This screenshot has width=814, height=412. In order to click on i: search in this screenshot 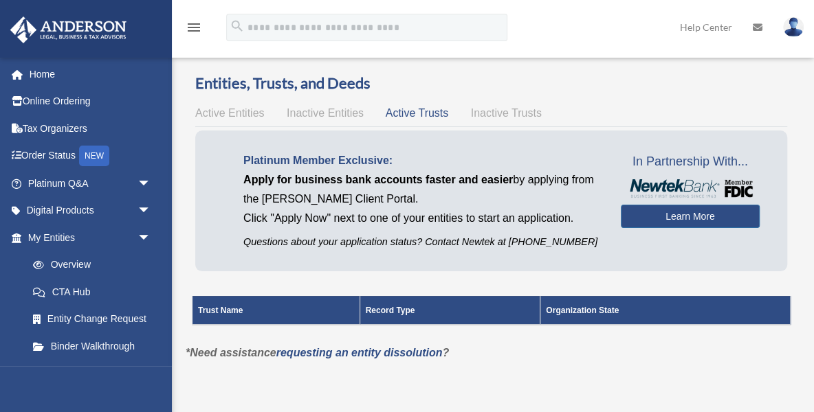, I will do `click(237, 26)`.